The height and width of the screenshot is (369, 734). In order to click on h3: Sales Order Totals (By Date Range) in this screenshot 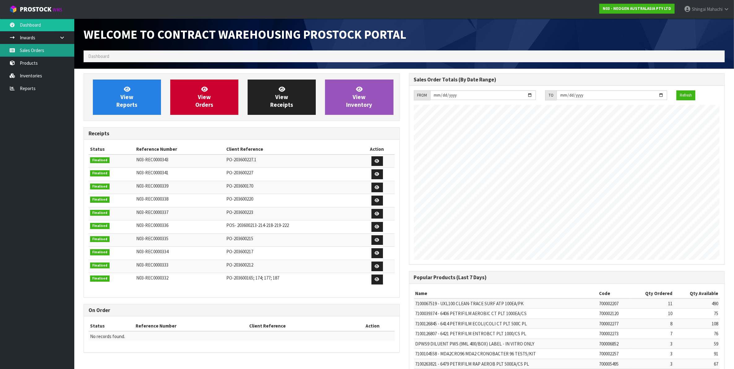, I will do `click(567, 80)`.